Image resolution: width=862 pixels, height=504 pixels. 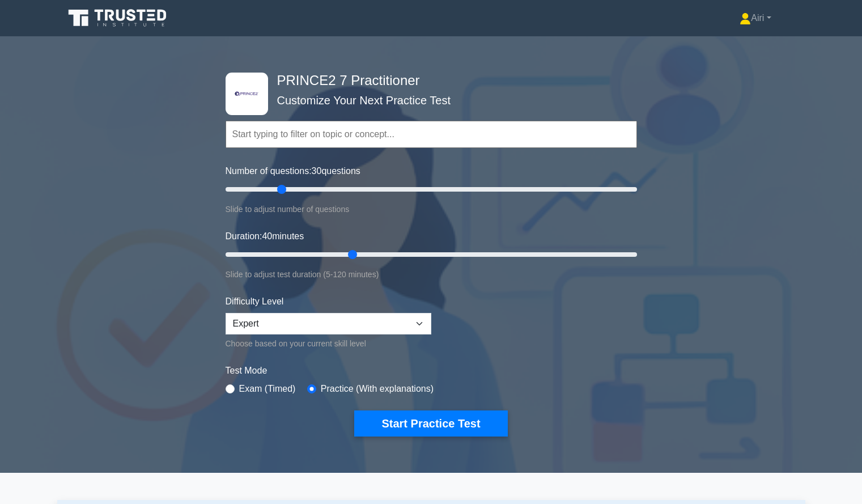 What do you see at coordinates (755, 18) in the screenshot?
I see `a: Airi` at bounding box center [755, 18].